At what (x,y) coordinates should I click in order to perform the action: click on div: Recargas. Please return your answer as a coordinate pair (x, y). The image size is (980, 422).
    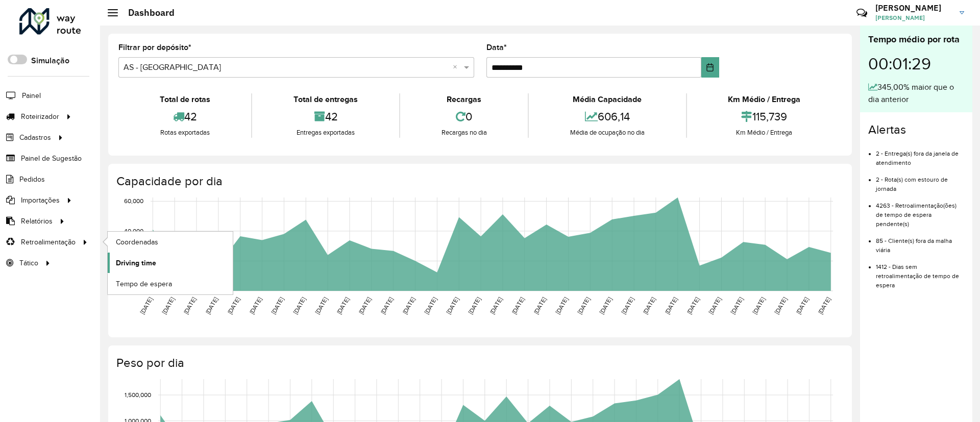
    Looking at the image, I should click on (464, 100).